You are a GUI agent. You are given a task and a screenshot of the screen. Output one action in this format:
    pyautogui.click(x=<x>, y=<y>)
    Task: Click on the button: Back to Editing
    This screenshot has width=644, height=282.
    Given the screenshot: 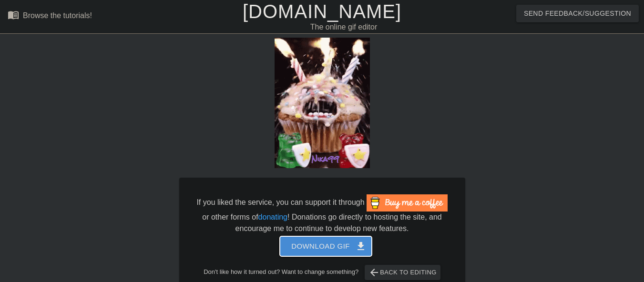 What is the action you would take?
    pyautogui.click(x=402, y=272)
    